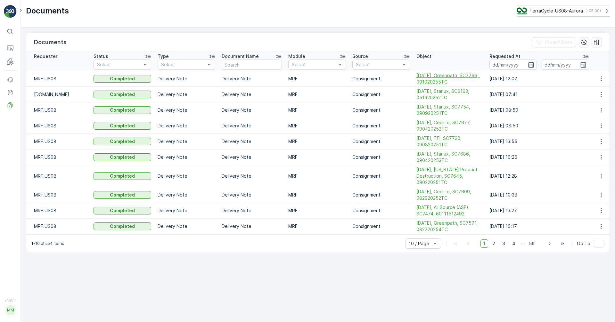 The width and height of the screenshot is (615, 322). Describe the element at coordinates (503, 244) in the screenshot. I see `span: 3` at that location.